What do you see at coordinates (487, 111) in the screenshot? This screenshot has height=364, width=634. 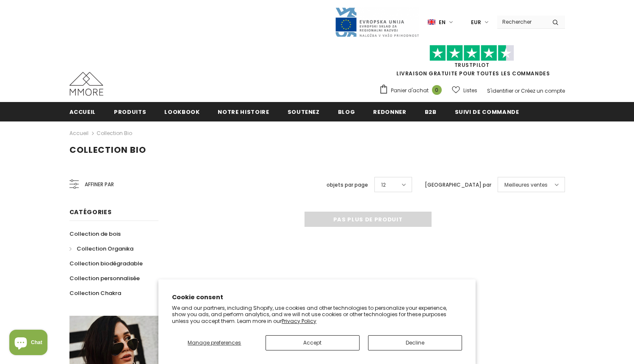 I see `a: Suivi de commande` at bounding box center [487, 111].